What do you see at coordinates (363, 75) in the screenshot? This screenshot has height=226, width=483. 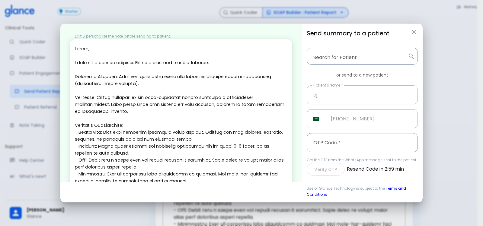 I see `p: or send to a new patient` at bounding box center [363, 75].